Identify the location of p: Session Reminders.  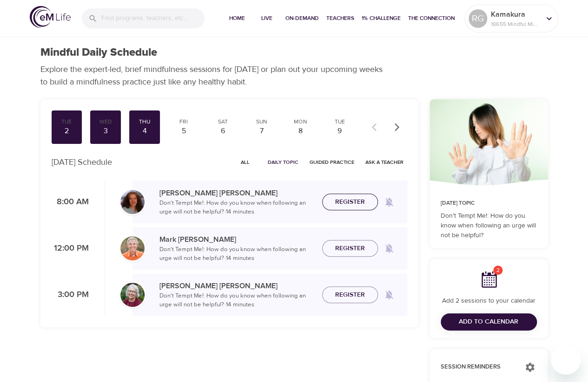
(478, 368).